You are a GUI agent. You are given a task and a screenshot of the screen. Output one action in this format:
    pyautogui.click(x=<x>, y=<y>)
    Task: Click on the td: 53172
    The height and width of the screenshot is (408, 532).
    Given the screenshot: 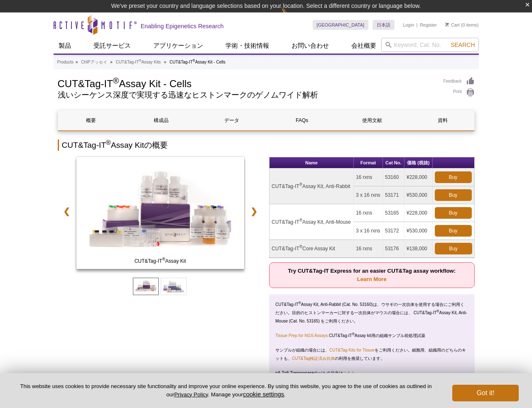 What is the action you would take?
    pyautogui.click(x=394, y=231)
    